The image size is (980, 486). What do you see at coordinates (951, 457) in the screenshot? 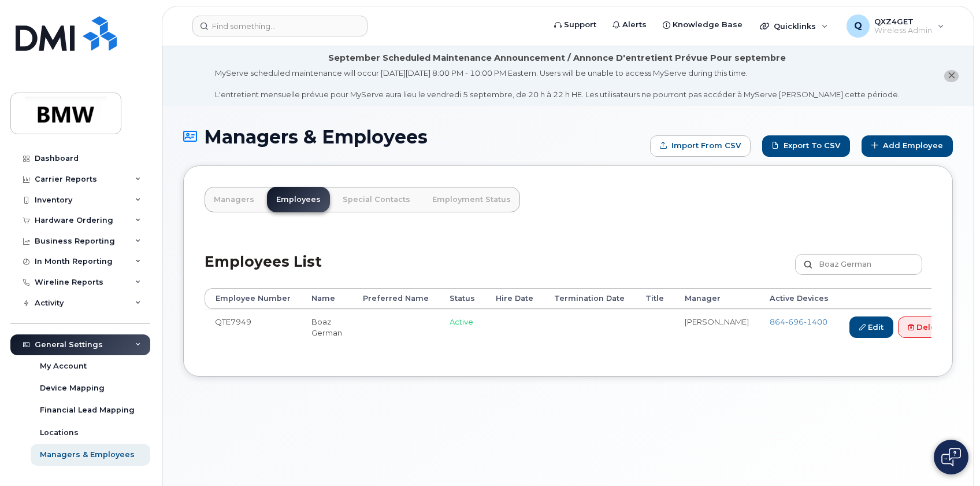
I see `img: Open chat` at bounding box center [951, 457].